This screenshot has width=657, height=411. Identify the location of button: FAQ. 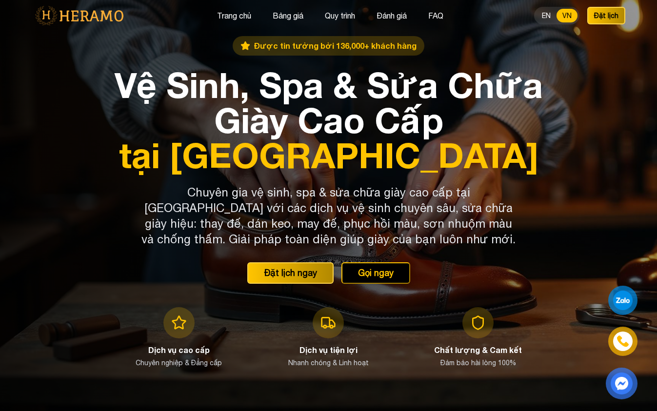
(436, 16).